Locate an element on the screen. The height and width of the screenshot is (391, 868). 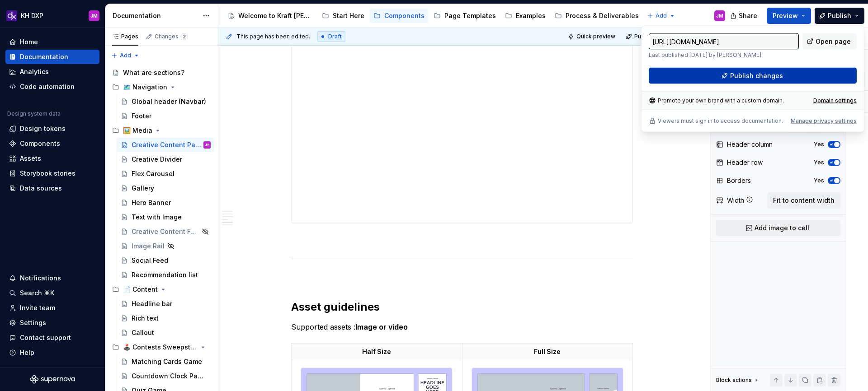
div: JM is located at coordinates (207, 145).